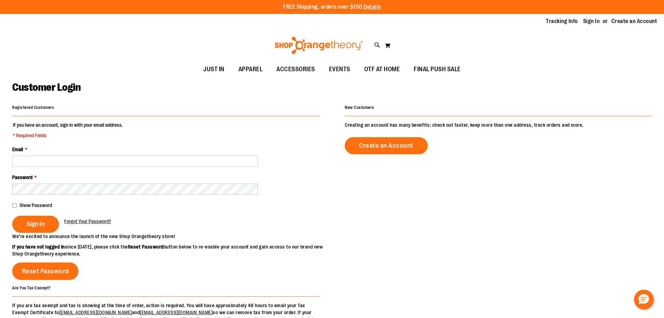 The height and width of the screenshot is (318, 664). Describe the element at coordinates (214, 69) in the screenshot. I see `a: JUST IN` at that location.